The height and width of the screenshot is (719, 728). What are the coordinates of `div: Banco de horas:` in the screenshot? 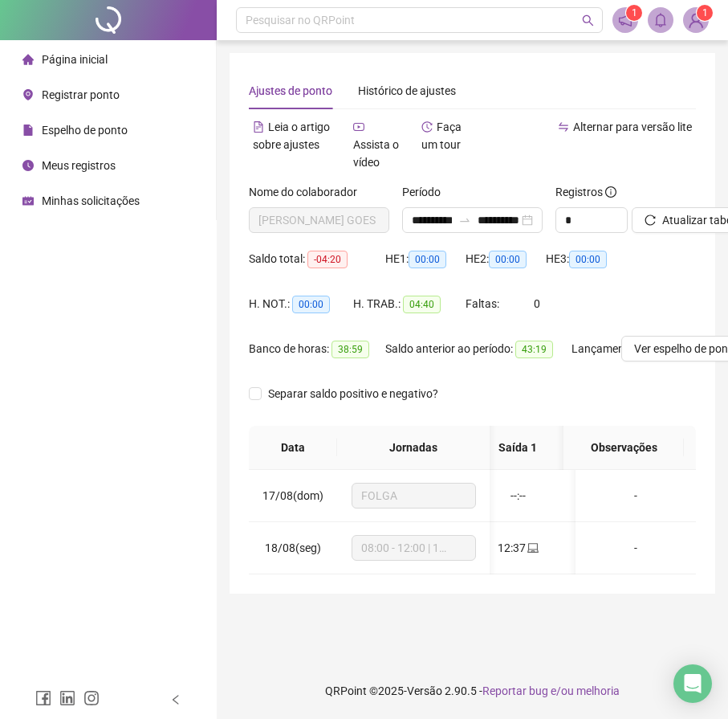 It's located at (317, 349).